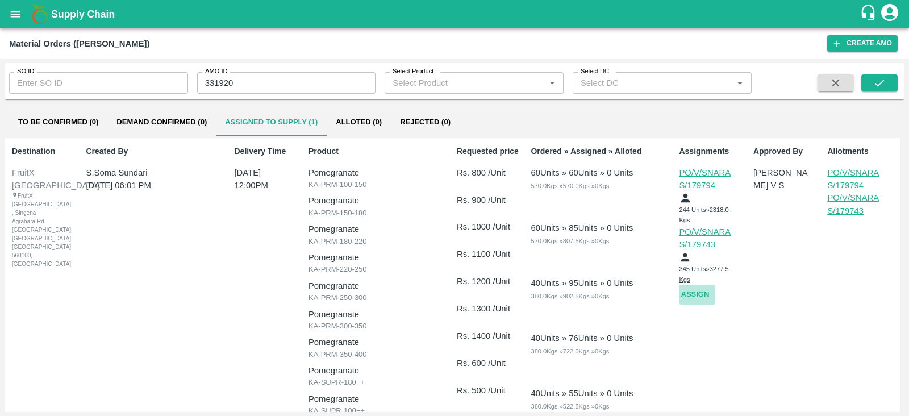 This screenshot has height=416, width=909. I want to click on p: KA-PRM-180-220, so click(380, 241).